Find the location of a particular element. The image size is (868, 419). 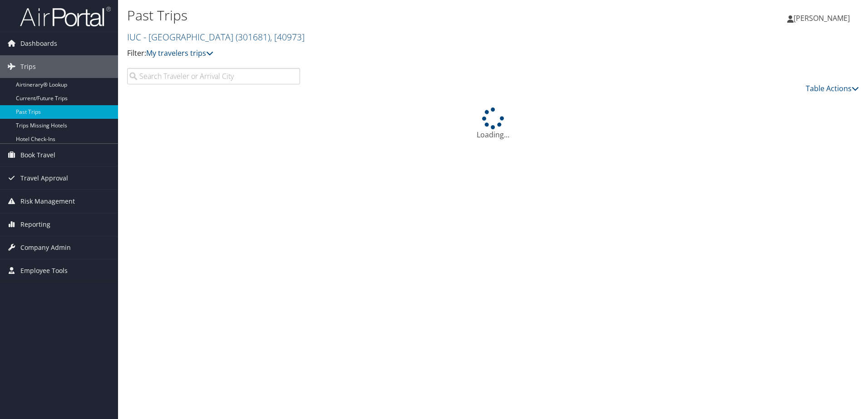

span: Employee Tools is located at coordinates (44, 271).